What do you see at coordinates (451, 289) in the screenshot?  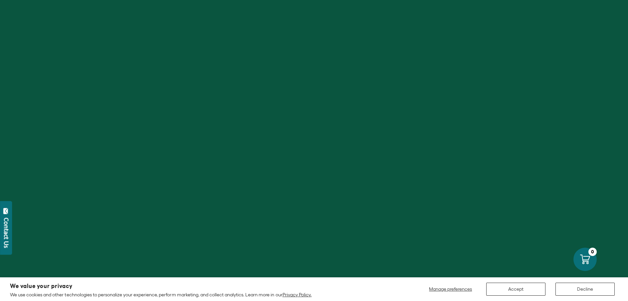 I see `button: Manage preferences` at bounding box center [451, 289].